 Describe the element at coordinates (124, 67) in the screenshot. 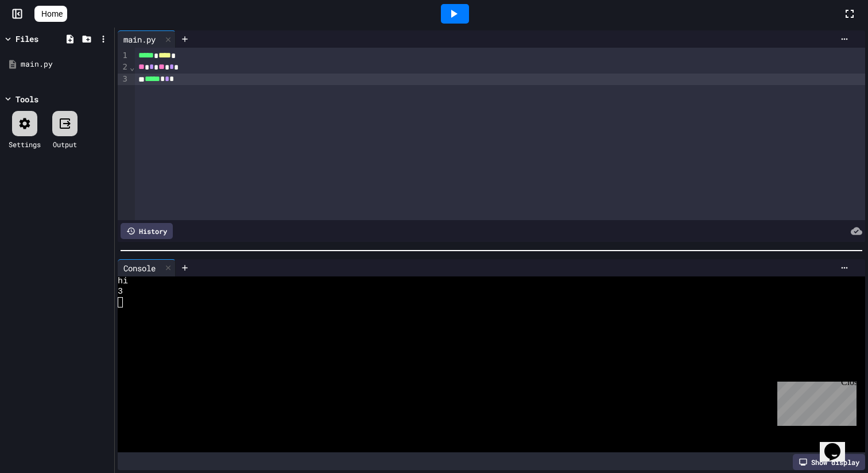

I see `div: 2` at that location.